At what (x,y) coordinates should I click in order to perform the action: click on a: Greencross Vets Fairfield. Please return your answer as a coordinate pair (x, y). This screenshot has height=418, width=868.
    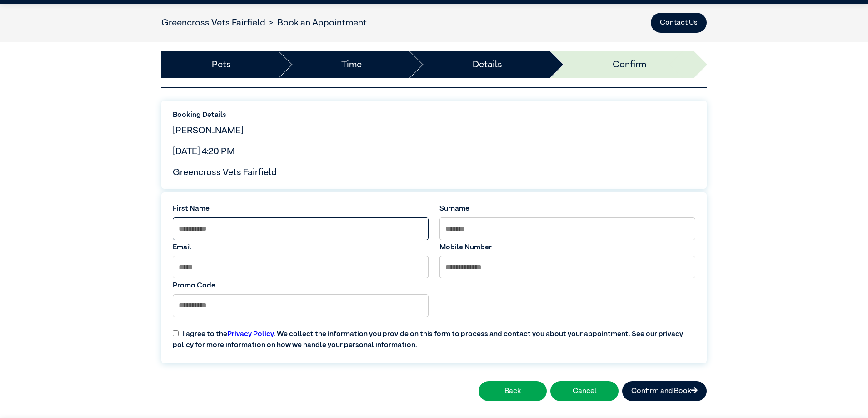
    Looking at the image, I should click on (213, 23).